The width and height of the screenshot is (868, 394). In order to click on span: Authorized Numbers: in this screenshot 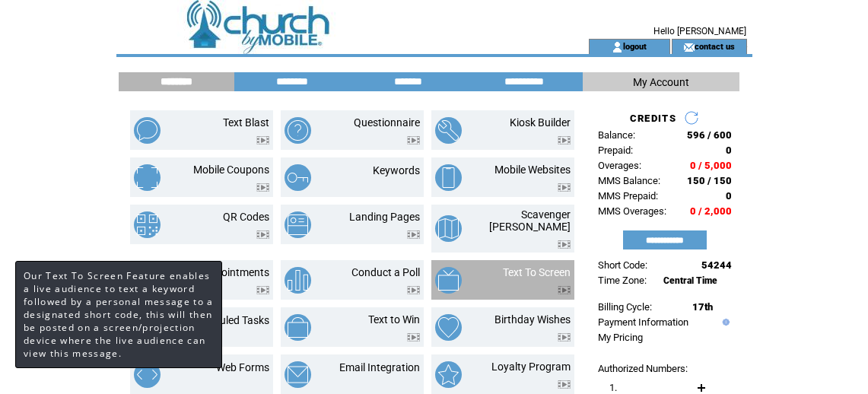, I will do `click(643, 368)`.